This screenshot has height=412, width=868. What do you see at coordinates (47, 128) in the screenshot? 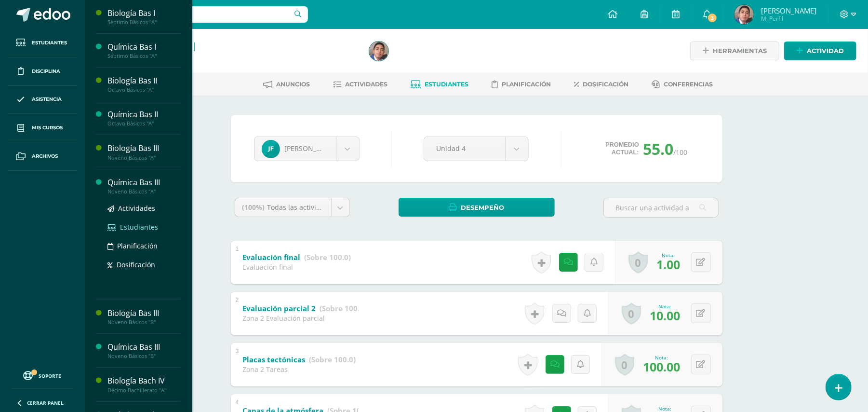
I see `span: Mis cursos` at bounding box center [47, 128].